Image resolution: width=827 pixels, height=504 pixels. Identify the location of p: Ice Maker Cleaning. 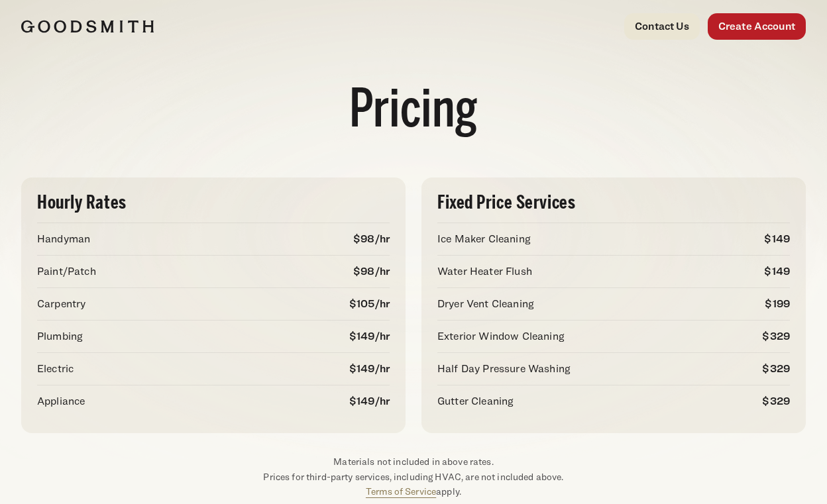
(483, 239).